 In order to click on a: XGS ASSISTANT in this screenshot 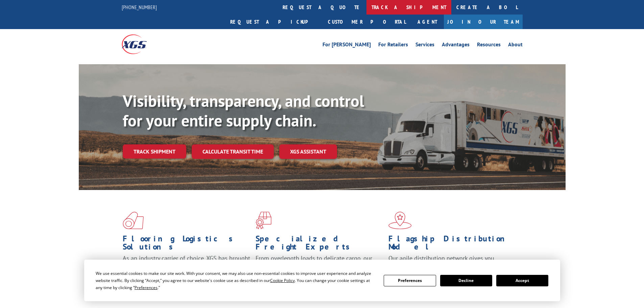, I will do `click(308, 151)`.